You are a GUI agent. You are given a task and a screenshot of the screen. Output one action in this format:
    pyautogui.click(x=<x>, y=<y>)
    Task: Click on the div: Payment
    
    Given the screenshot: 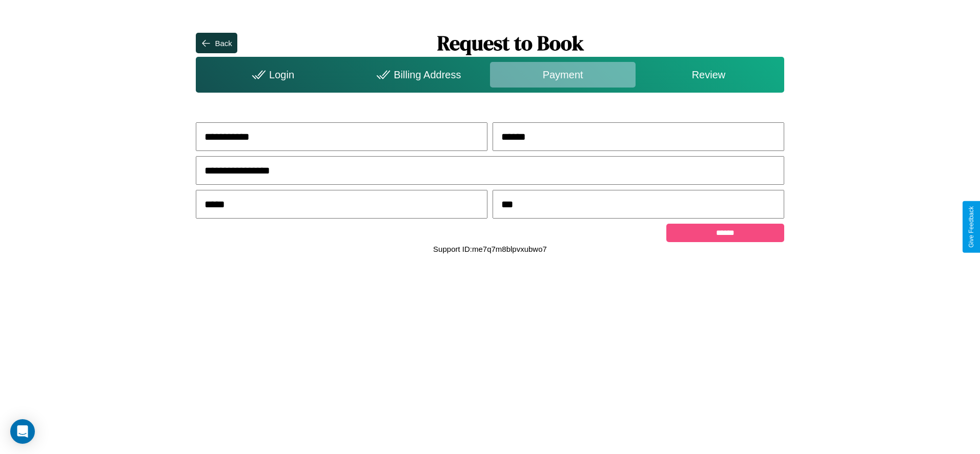 What is the action you would take?
    pyautogui.click(x=562, y=75)
    